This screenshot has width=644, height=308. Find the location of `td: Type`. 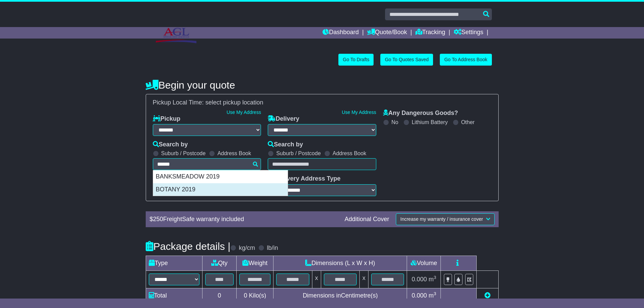

td: Type is located at coordinates (173, 263).